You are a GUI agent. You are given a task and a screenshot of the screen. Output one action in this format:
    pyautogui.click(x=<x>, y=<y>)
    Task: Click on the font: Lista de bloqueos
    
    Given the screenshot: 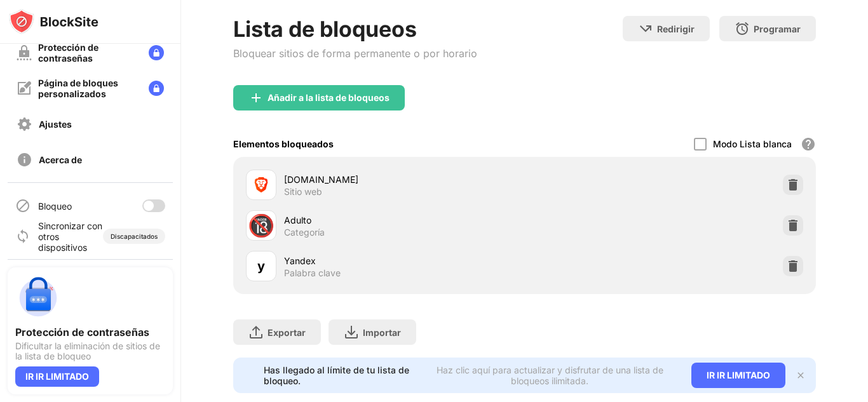 What is the action you would take?
    pyautogui.click(x=325, y=28)
    